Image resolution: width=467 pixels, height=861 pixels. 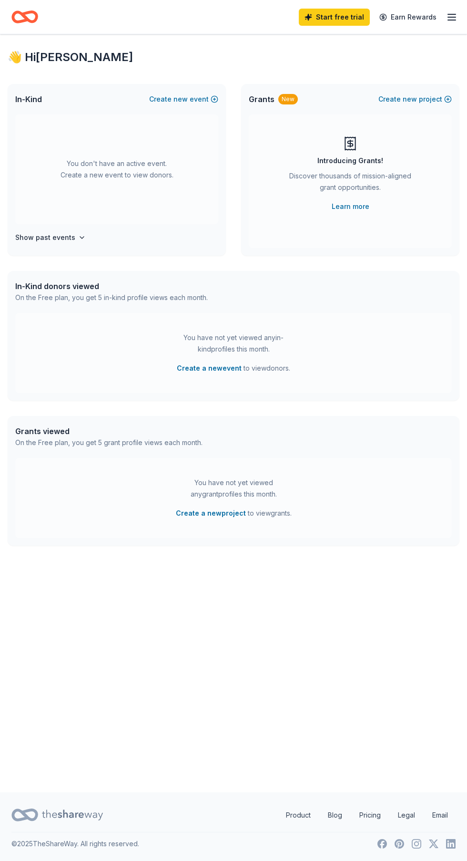 What do you see at coordinates (75, 844) in the screenshot?
I see `p: © 2025 TheShareWay. All rights reserved.` at bounding box center [75, 844].